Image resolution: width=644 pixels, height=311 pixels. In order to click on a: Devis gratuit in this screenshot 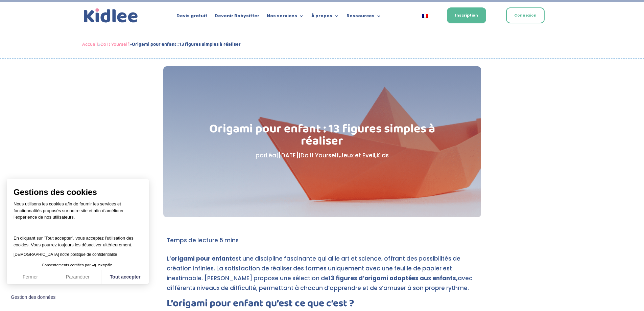, I will do `click(192, 17)`.